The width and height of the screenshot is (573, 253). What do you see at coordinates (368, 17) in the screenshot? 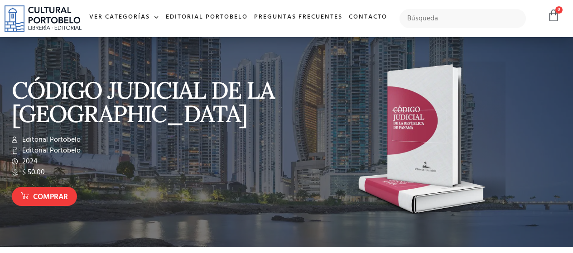
I see `a: Contacto` at bounding box center [368, 17].